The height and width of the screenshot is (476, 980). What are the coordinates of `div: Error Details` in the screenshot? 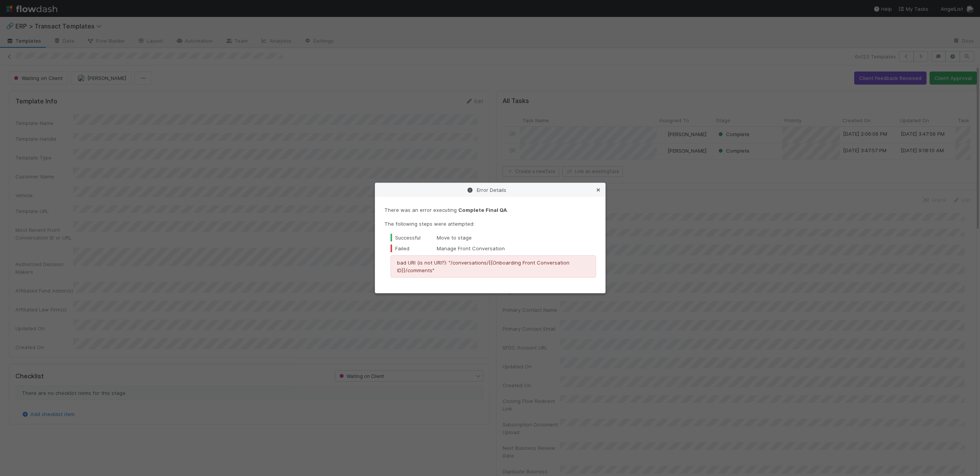 It's located at (490, 190).